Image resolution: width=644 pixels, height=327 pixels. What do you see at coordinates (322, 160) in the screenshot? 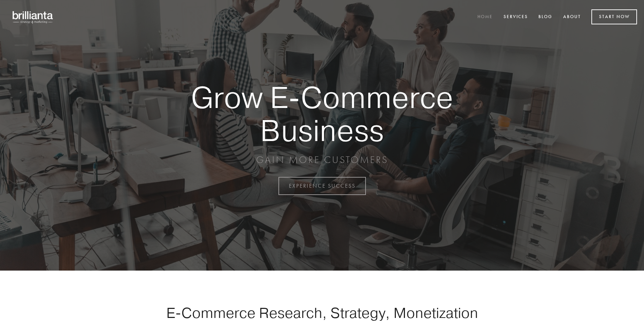
I see `p: GAIN MORE CUSTOMERS` at bounding box center [322, 160].